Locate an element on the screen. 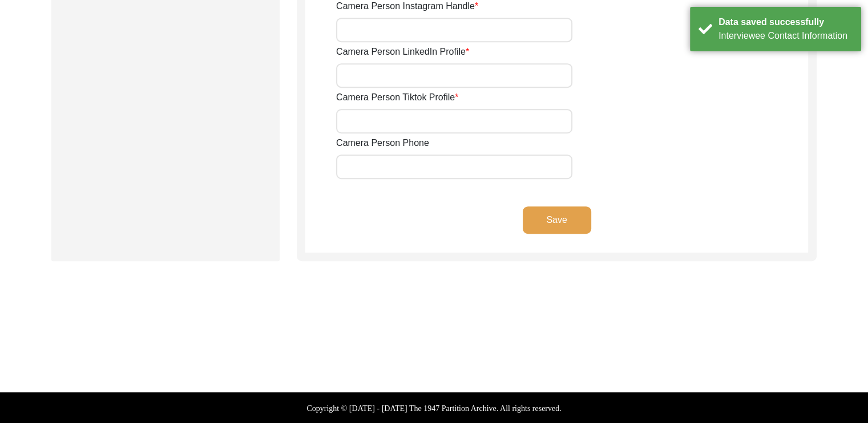 This screenshot has height=423, width=868. div: Data saved successfully is located at coordinates (785, 22).